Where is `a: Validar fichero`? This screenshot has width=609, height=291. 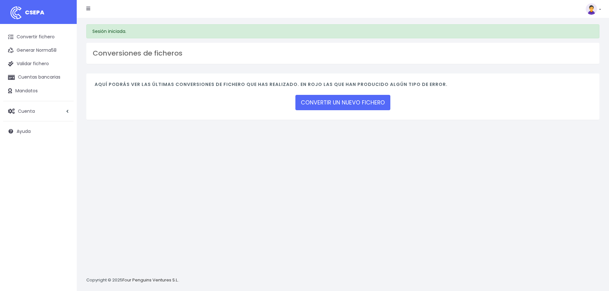 a: Validar fichero is located at coordinates (38, 64).